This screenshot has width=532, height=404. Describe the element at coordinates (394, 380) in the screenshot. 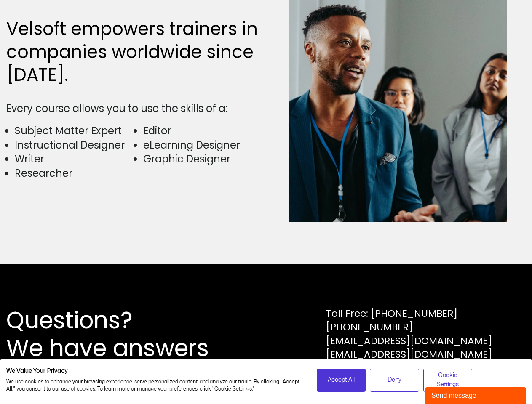

I see `span: Deny` at that location.